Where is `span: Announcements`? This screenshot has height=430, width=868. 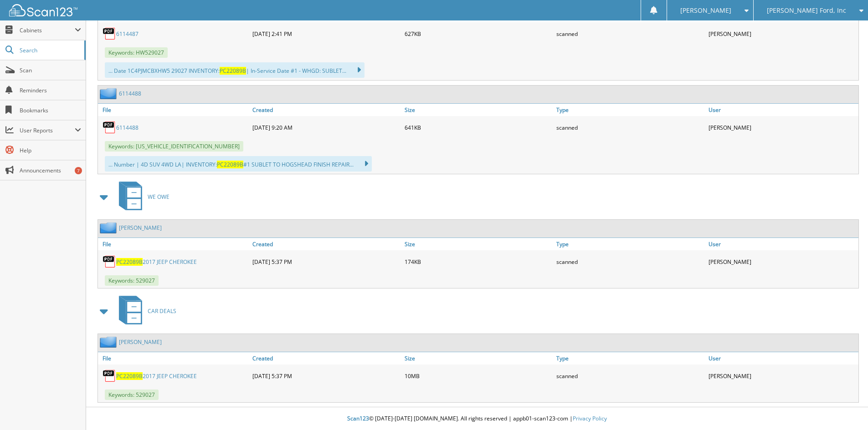 span: Announcements is located at coordinates (50, 170).